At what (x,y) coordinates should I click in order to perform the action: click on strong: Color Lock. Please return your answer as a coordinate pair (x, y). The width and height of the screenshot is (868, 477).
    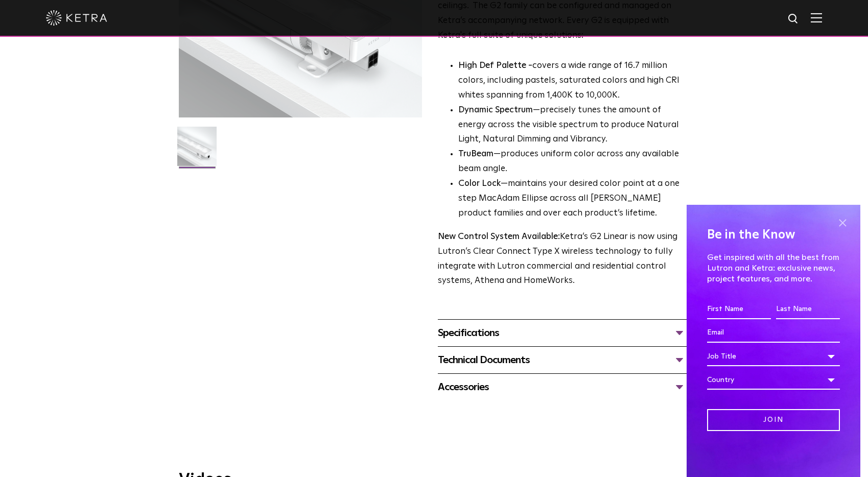
    Looking at the image, I should click on (479, 183).